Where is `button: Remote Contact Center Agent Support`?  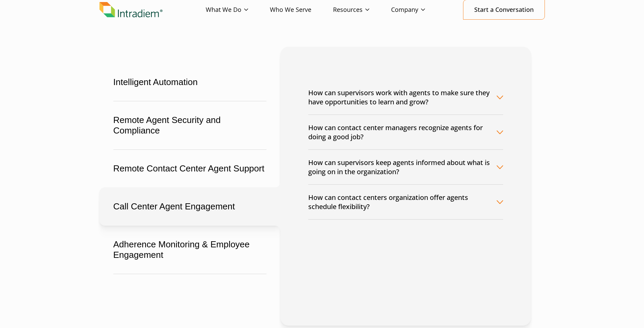
button: Remote Contact Center Agent Support is located at coordinates (190, 168).